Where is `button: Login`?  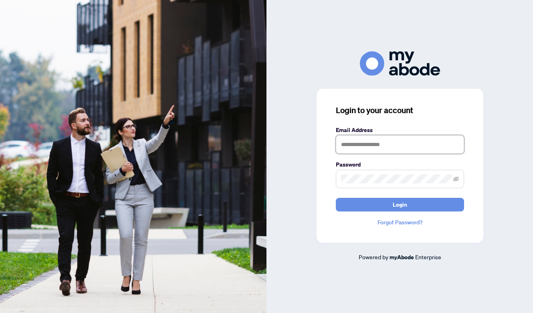
button: Login is located at coordinates (400, 204).